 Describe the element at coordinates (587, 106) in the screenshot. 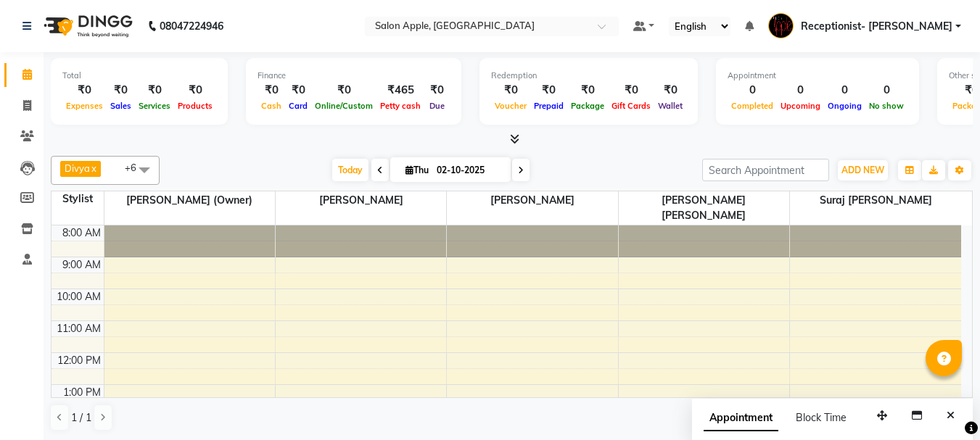

I see `span: Package` at that location.